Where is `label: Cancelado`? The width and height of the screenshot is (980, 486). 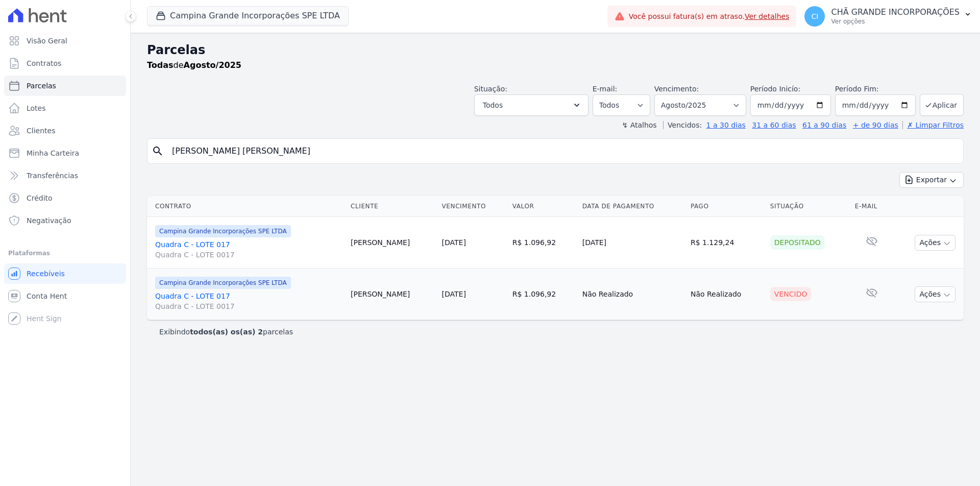 label: Cancelado is located at coordinates (517, 206).